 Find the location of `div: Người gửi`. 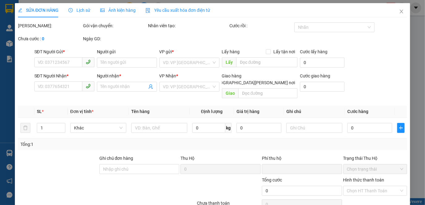

div: Người gửi is located at coordinates (127, 52).